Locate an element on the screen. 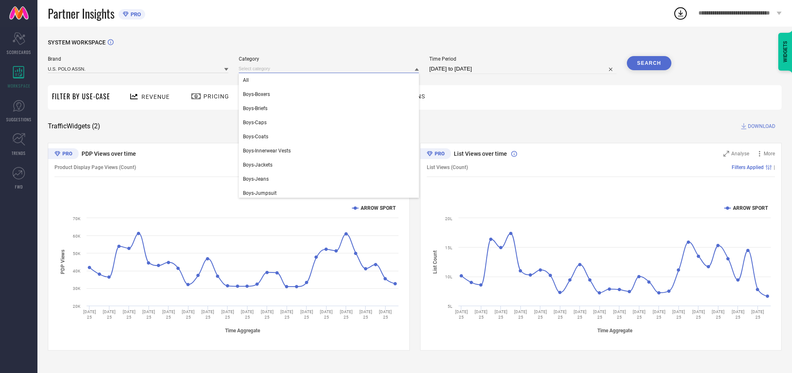  span: Boys-Briefs is located at coordinates (255, 109).